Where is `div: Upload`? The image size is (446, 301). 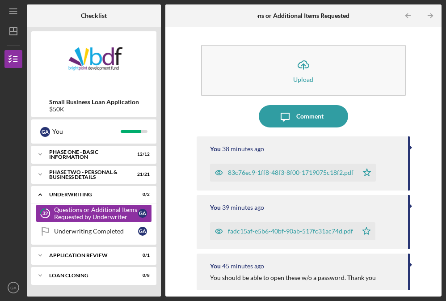 div: Upload is located at coordinates (303, 79).